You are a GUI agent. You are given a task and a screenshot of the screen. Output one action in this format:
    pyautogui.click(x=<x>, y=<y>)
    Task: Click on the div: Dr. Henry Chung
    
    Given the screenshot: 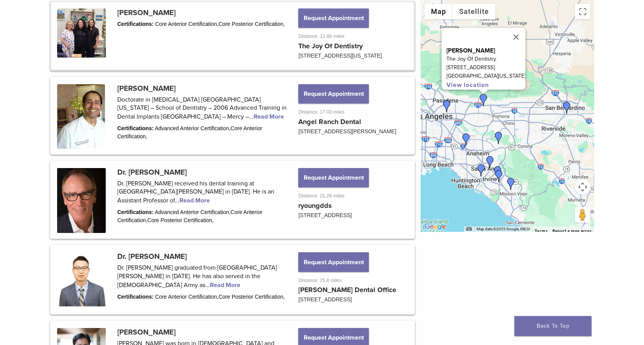 What is the action you would take?
    pyautogui.click(x=466, y=139)
    